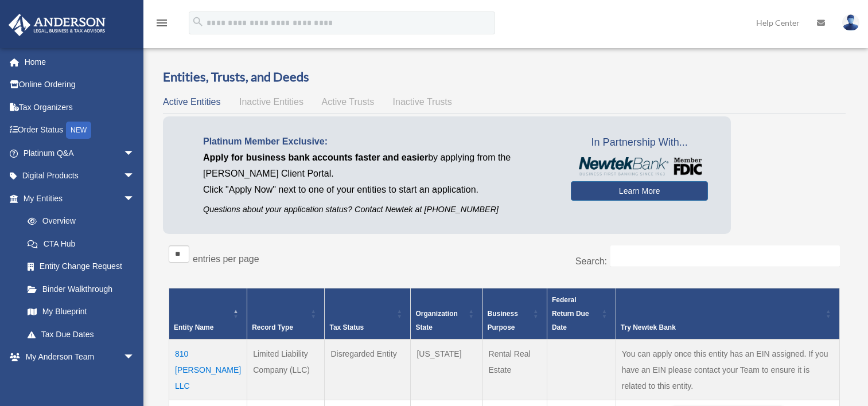 The height and width of the screenshot is (406, 868). Describe the element at coordinates (639, 143) in the screenshot. I see `span: In Partnership With...` at that location.